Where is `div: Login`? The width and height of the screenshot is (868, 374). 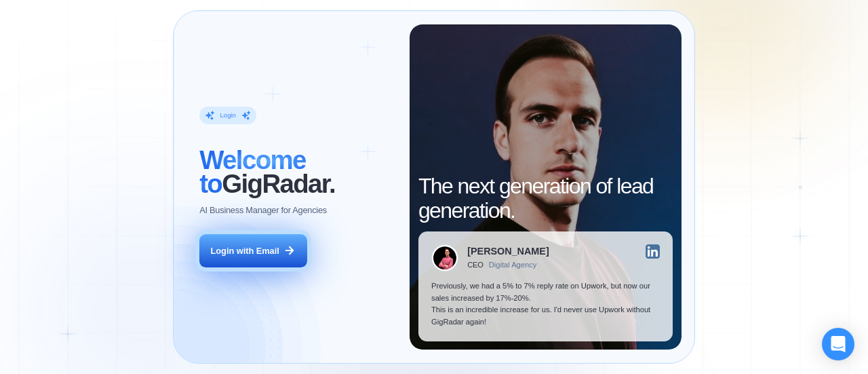
div: Login is located at coordinates (228, 115).